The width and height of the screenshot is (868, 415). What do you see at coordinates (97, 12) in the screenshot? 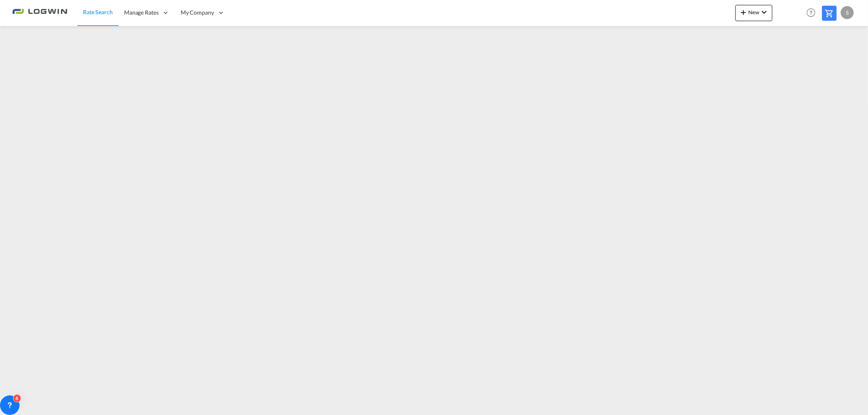
I see `span: Rate Search` at bounding box center [97, 12].